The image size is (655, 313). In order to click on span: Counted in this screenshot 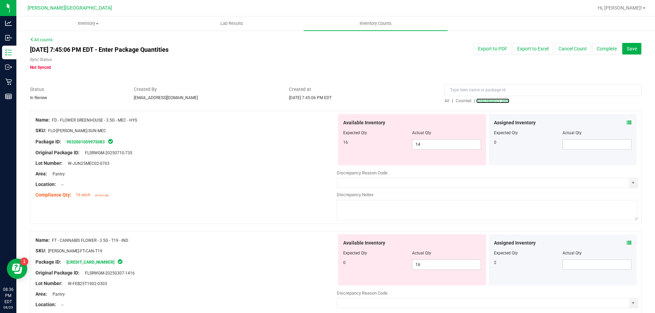, I will do `click(464, 101)`.